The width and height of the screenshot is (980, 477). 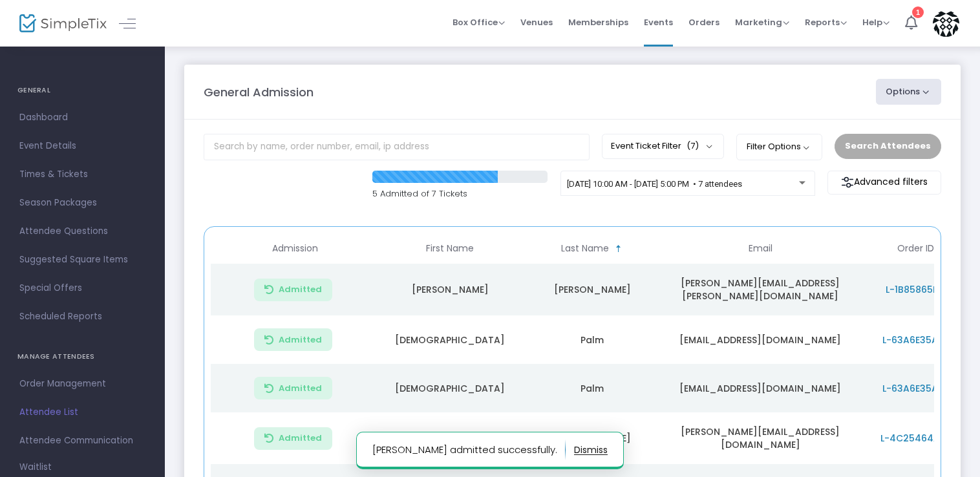 What do you see at coordinates (918, 12) in the screenshot?
I see `div: 1` at bounding box center [918, 12].